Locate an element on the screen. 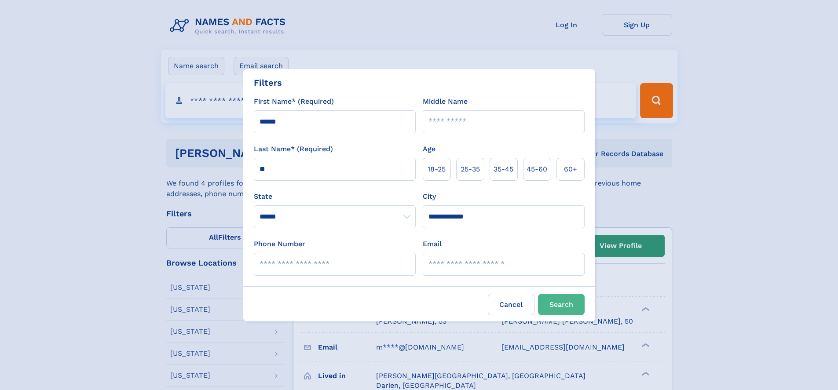  label: Middle Name is located at coordinates (445, 102).